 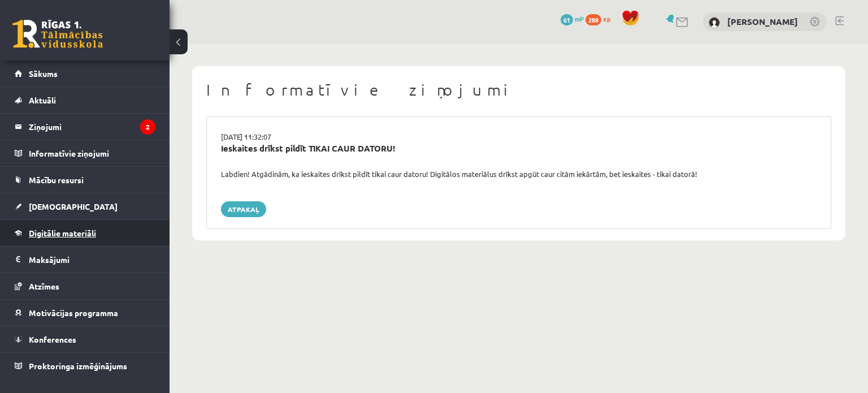 I want to click on h1: Informatīvie ziņojumi, so click(x=519, y=90).